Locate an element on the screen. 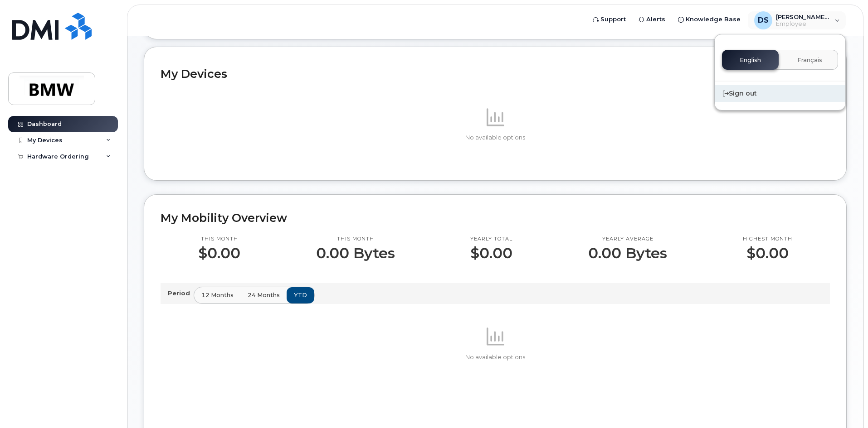 The width and height of the screenshot is (868, 428). span: Alerts is located at coordinates (655, 20).